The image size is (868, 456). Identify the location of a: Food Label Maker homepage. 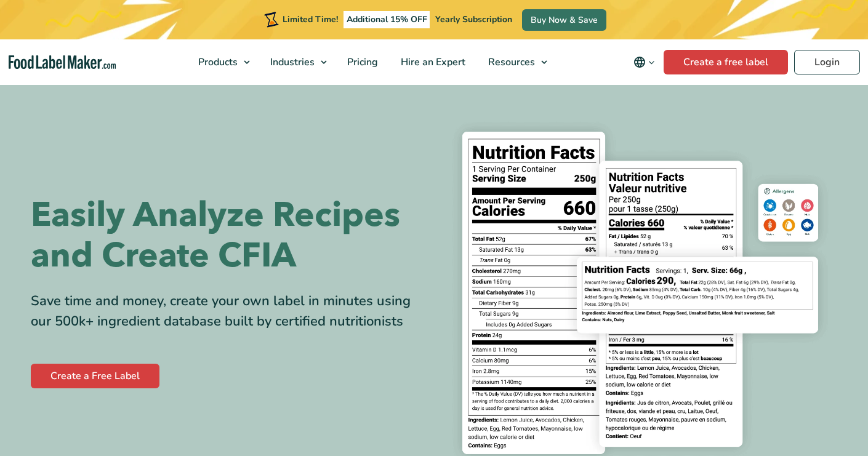
(63, 63).